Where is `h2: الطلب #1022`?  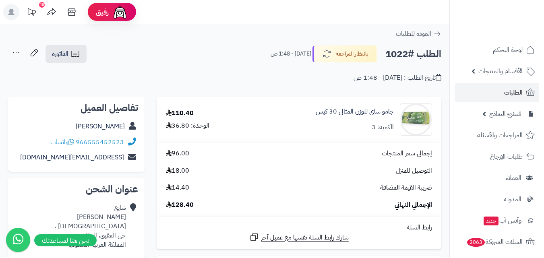 h2: الطلب #1022 is located at coordinates (413, 54).